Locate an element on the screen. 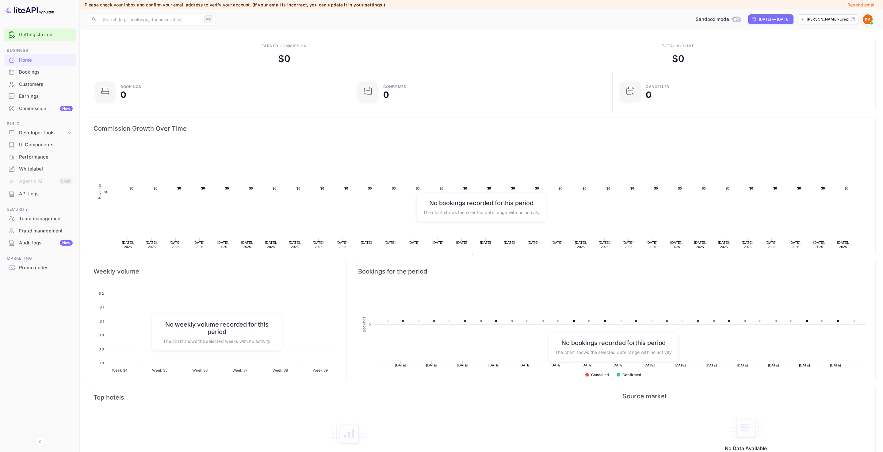 This screenshot has width=883, height=452. div: 0 is located at coordinates (386, 95).